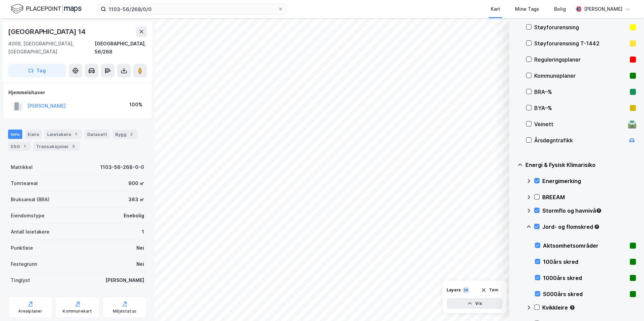  What do you see at coordinates (19, 147) in the screenshot?
I see `div: ESG` at bounding box center [19, 147].